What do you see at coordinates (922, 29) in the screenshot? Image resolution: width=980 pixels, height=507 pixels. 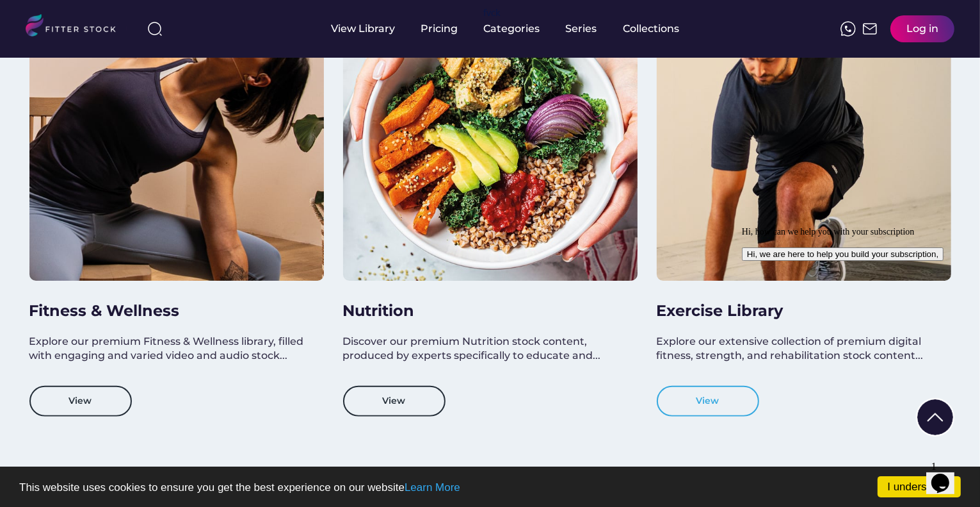 I see `div: Log in` at bounding box center [922, 29].